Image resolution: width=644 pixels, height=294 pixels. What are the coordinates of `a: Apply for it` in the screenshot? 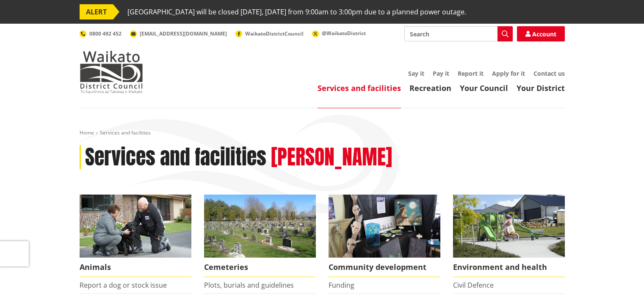 It's located at (508, 73).